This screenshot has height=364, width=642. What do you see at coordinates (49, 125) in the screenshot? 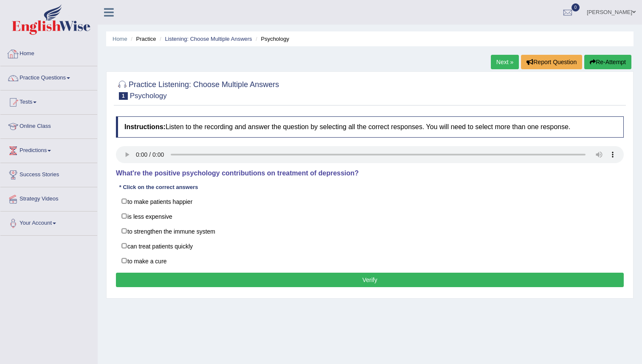
I see `a: Online Class` at bounding box center [49, 125].